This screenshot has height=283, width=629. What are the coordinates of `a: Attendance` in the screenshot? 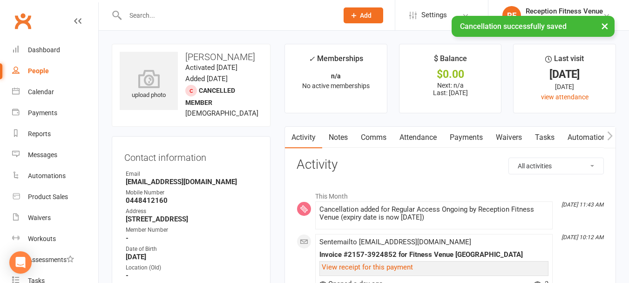 It's located at (418, 137).